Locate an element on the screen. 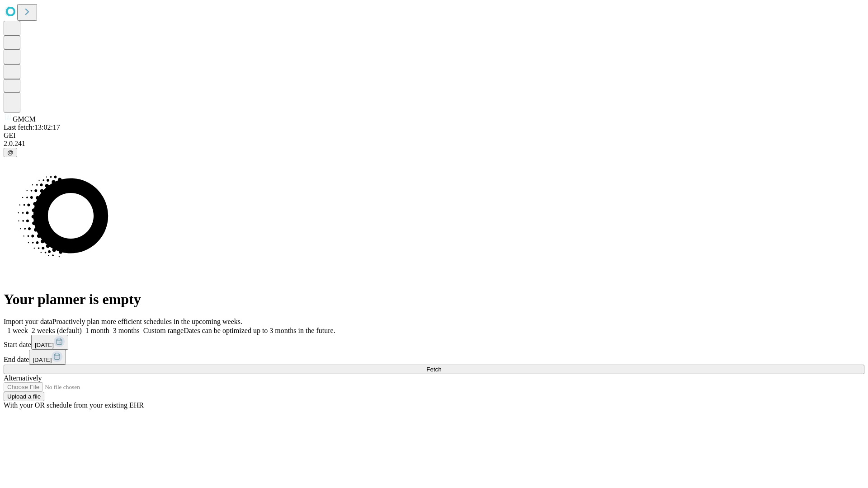  span: Alternatively is located at coordinates (23, 378).